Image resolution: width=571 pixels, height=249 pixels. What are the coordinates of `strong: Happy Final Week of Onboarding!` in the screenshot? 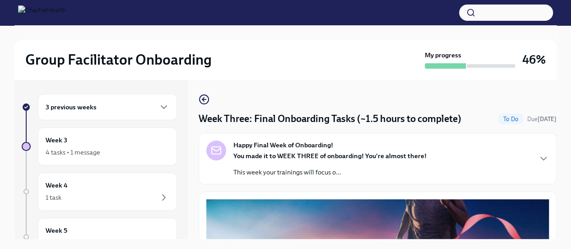 It's located at (283, 145).